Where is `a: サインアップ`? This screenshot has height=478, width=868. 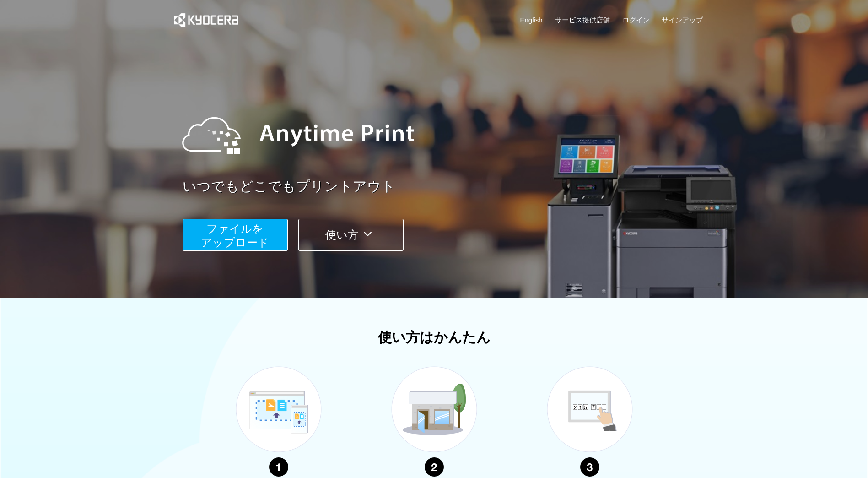 a: サインアップ is located at coordinates (682, 19).